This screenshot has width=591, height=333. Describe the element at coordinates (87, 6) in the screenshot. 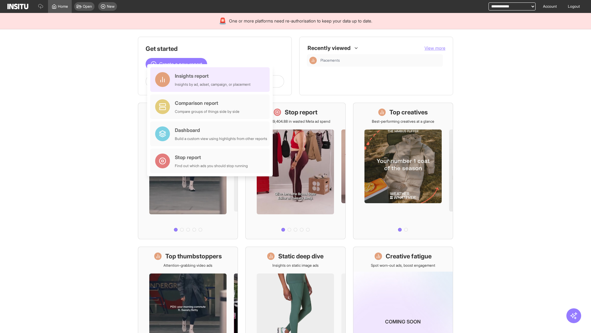

I see `span: Open` at that location.